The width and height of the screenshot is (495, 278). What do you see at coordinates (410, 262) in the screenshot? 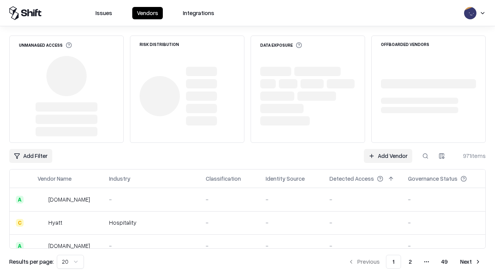
I see `button: 2` at bounding box center [410, 262].